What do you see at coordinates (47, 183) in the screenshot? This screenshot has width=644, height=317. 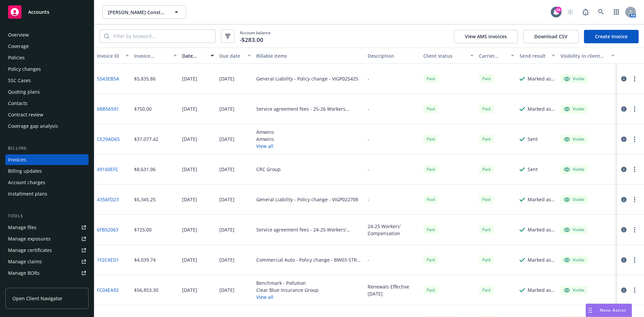 I see `a: Account charges` at bounding box center [47, 183].